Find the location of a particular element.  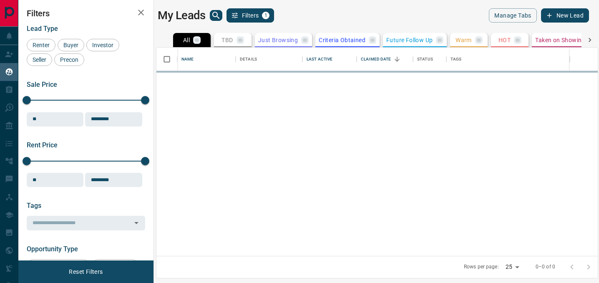

p: All is located at coordinates (186, 40).